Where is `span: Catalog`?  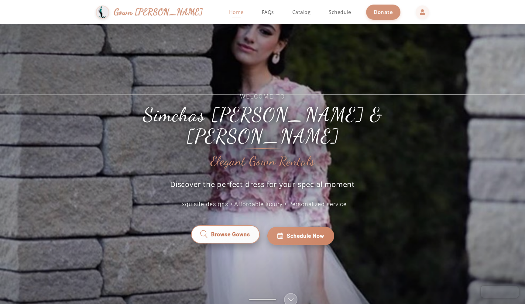 span: Catalog is located at coordinates (301, 12).